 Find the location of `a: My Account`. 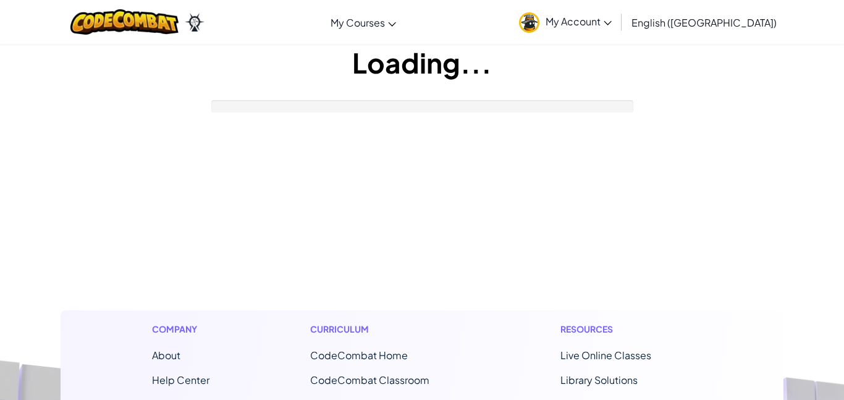

a: My Account is located at coordinates (565, 22).